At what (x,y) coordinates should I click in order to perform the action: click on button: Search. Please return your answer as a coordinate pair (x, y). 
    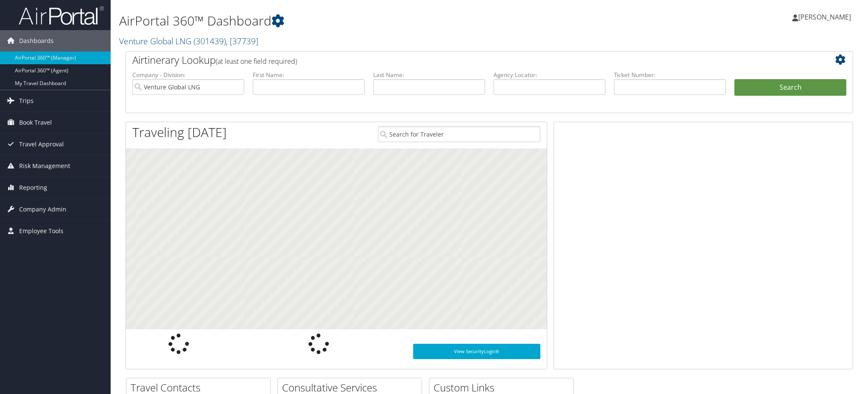
    Looking at the image, I should click on (790, 88).